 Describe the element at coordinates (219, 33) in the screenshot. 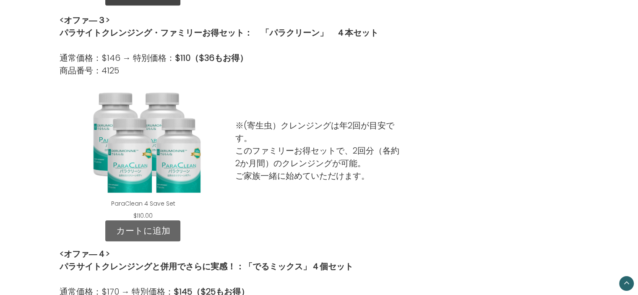

I see `strong: パラサイトクレンジング・ファミリーお得セット： 「パラクリーン」 ４本セット` at that location.